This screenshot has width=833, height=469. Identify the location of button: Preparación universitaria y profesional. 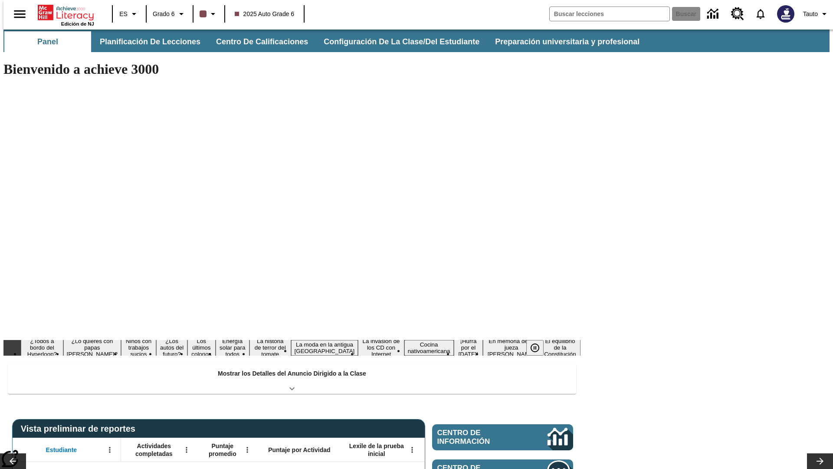
(567, 42).